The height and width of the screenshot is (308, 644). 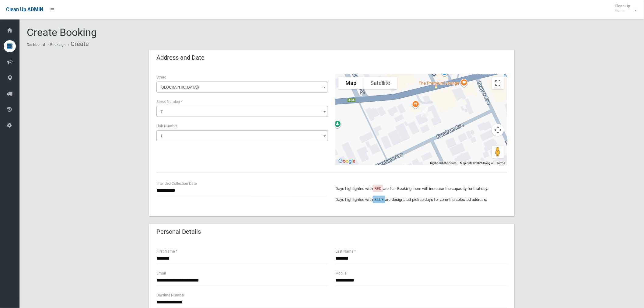 What do you see at coordinates (36, 45) in the screenshot?
I see `a: Dashboard` at bounding box center [36, 45].